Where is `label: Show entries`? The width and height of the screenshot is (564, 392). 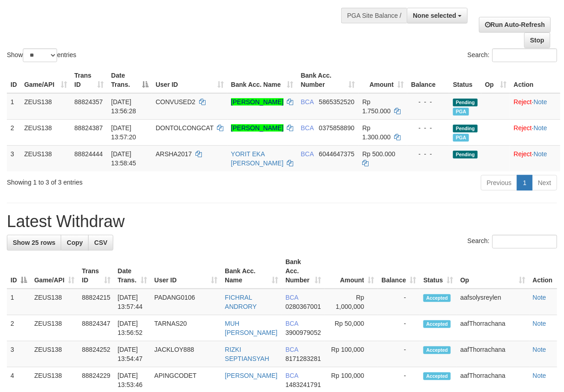 label: Show entries is located at coordinates (41, 55).